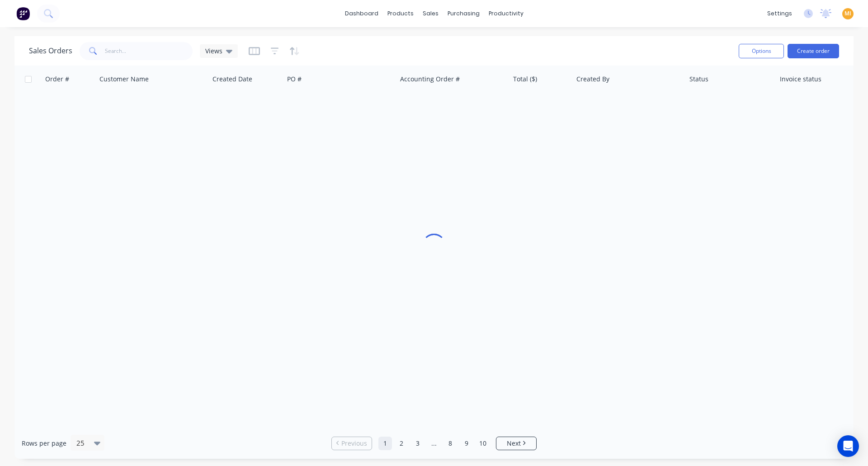  Describe the element at coordinates (401, 14) in the screenshot. I see `div: products` at that location.